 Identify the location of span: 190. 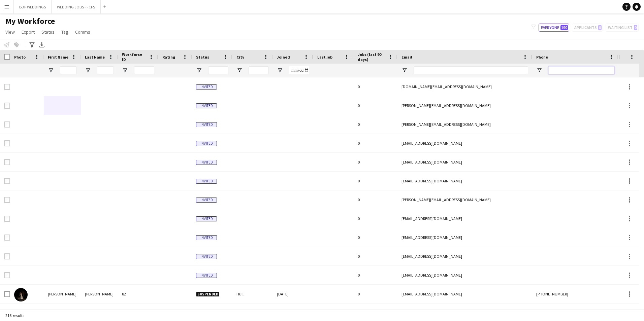
(564, 28).